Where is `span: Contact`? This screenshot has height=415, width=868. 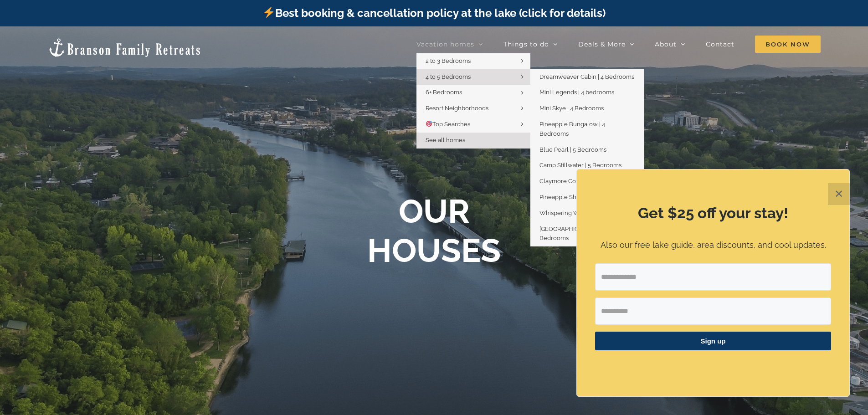 span: Contact is located at coordinates (719, 44).